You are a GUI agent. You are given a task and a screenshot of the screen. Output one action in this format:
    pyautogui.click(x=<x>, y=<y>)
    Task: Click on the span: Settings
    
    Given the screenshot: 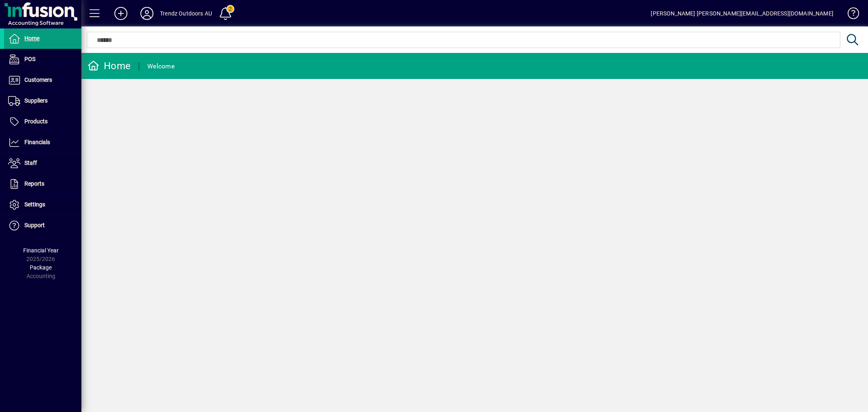 What is the action you would take?
    pyautogui.click(x=35, y=204)
    